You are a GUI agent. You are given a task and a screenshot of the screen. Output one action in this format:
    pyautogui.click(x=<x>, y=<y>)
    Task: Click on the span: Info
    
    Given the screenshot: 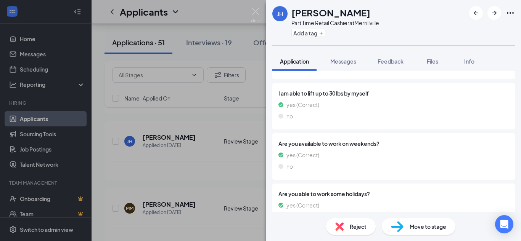 What is the action you would take?
    pyautogui.click(x=469, y=61)
    